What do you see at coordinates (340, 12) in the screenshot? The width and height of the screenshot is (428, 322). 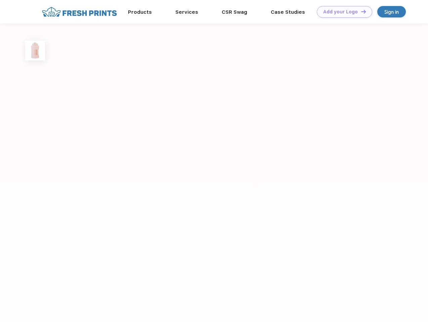 I see `div: Add your Logo` at bounding box center [340, 12].